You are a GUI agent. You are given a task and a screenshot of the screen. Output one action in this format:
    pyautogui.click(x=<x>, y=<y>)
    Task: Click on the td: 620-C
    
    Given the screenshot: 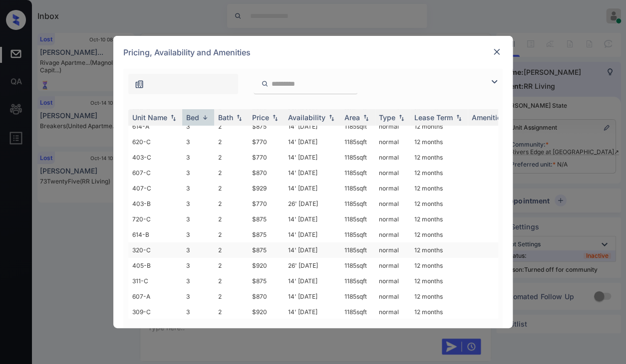 What is the action you would take?
    pyautogui.click(x=155, y=142)
    